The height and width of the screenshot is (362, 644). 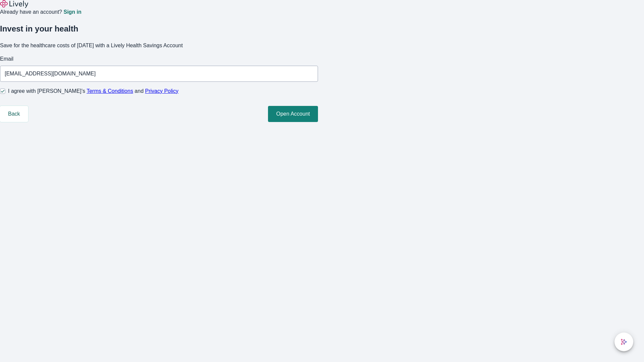 What do you see at coordinates (110, 91) in the screenshot?
I see `a: Terms & Conditions` at bounding box center [110, 91].